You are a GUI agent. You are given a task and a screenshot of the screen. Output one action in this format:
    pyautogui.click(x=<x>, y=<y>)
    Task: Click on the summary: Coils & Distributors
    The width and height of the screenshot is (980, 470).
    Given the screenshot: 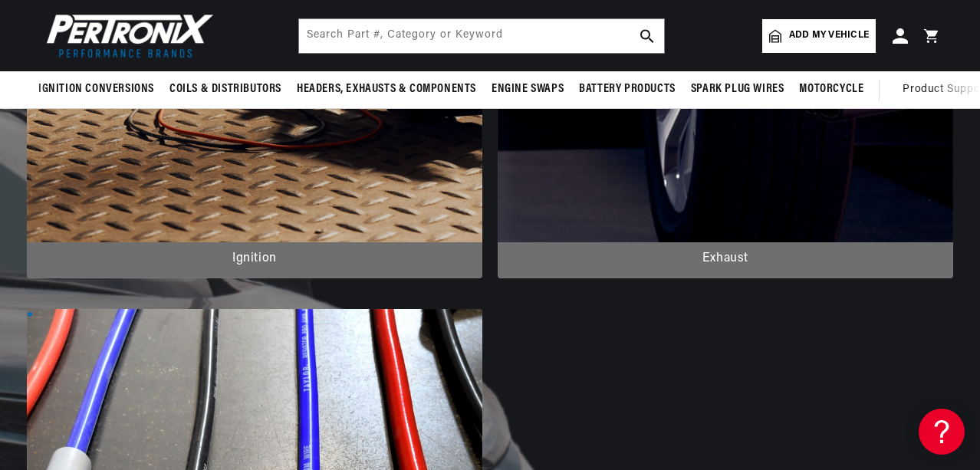 What is the action you would take?
    pyautogui.click(x=225, y=89)
    